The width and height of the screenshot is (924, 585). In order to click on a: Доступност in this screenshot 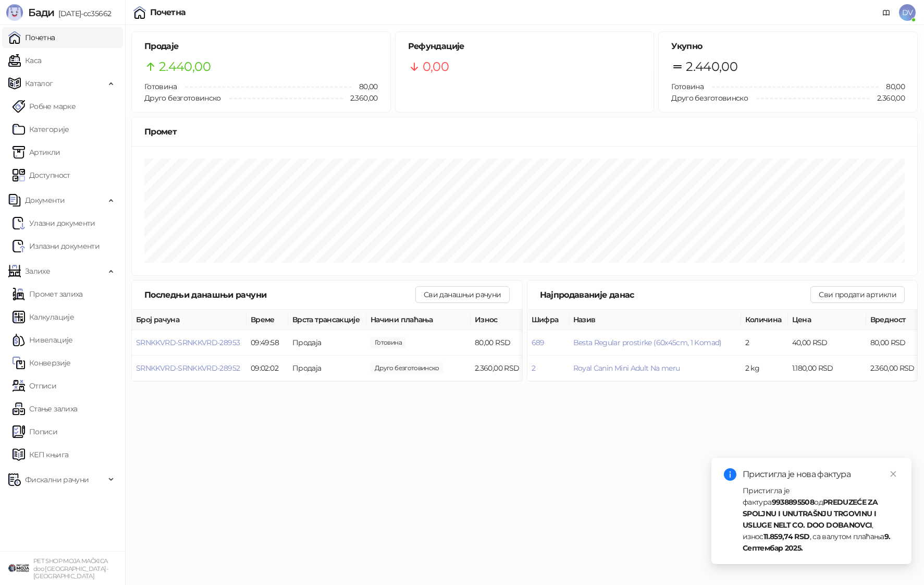, I will do `click(41, 176)`.